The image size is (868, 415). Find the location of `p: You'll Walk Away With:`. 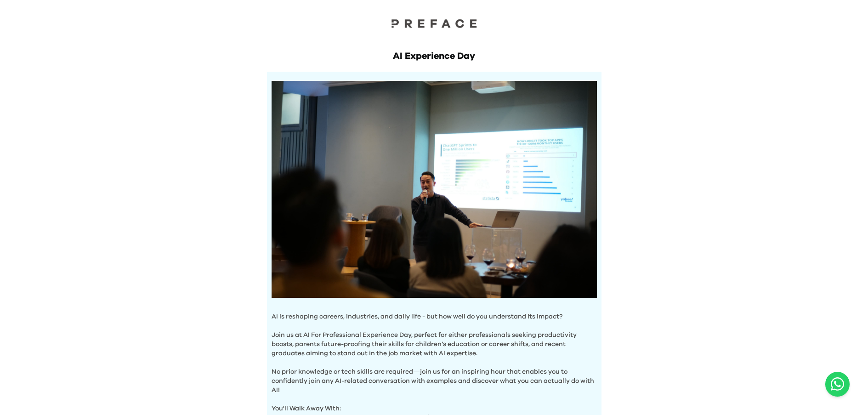

p: You'll Walk Away With: is located at coordinates (434, 404).